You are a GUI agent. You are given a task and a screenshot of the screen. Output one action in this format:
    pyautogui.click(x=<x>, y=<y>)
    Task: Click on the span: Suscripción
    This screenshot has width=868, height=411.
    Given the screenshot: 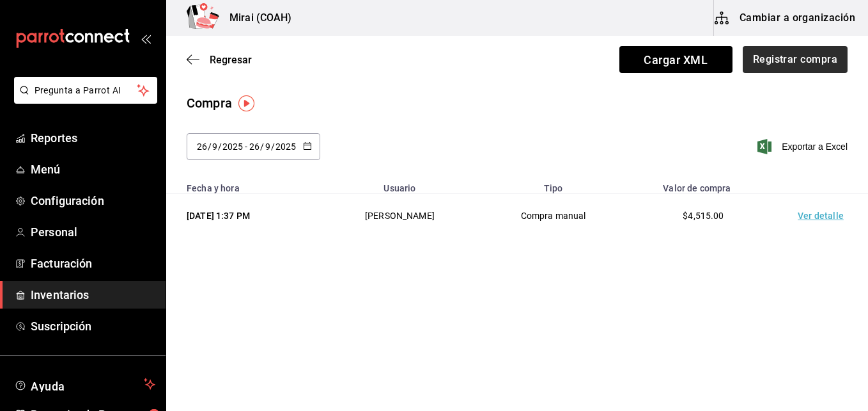 What is the action you would take?
    pyautogui.click(x=92, y=326)
    